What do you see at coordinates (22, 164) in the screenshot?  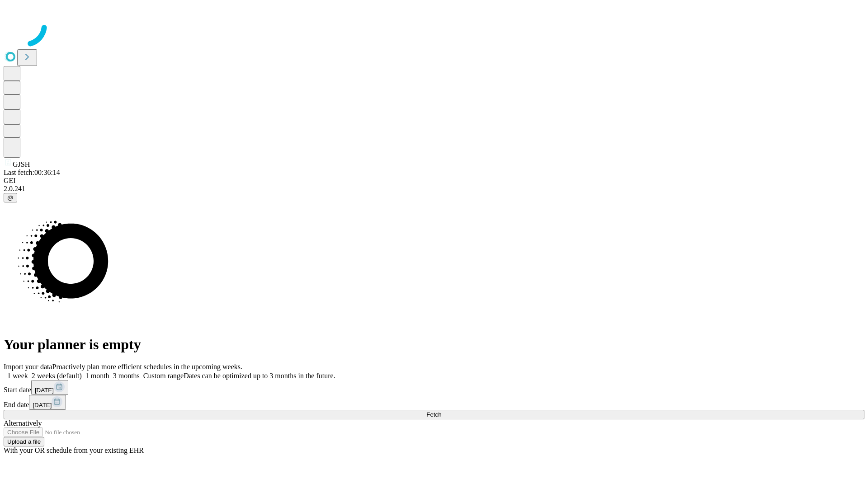 I see `span: GJSH` at bounding box center [22, 164].